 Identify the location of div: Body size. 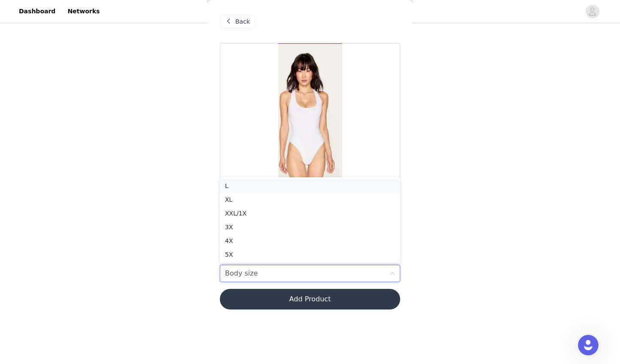
(241, 273).